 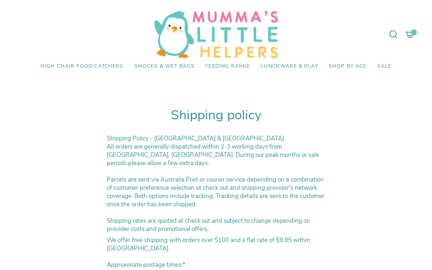 I want to click on h1: Shipping policy, so click(x=216, y=115).